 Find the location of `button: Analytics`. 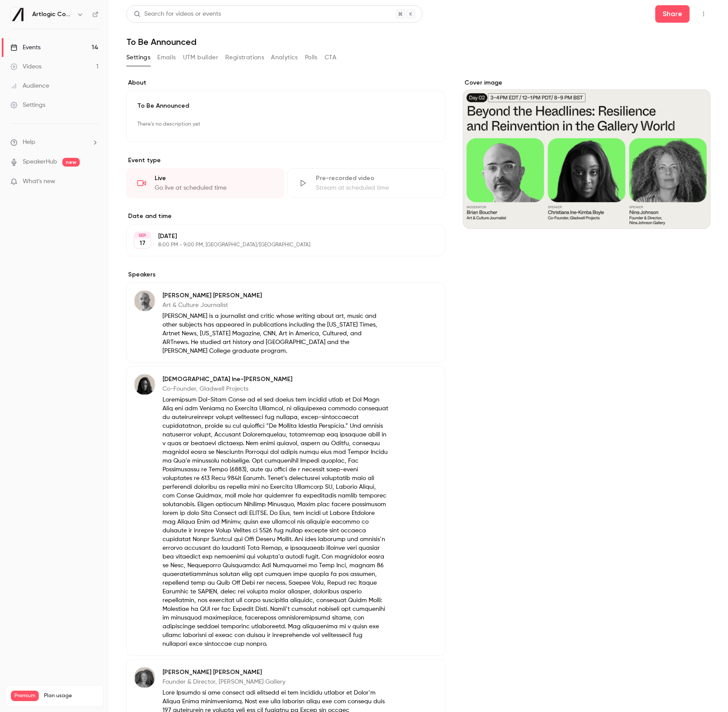

button: Analytics is located at coordinates (285, 57).